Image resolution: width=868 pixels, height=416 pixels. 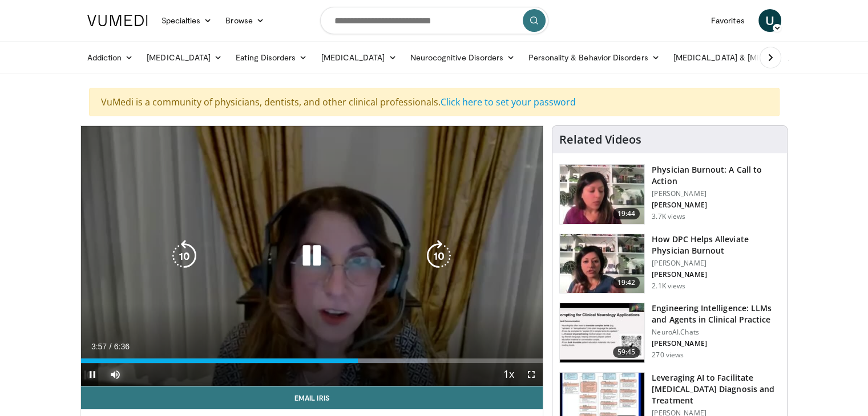 What do you see at coordinates (186, 21) in the screenshot?
I see `a: Specialties` at bounding box center [186, 21].